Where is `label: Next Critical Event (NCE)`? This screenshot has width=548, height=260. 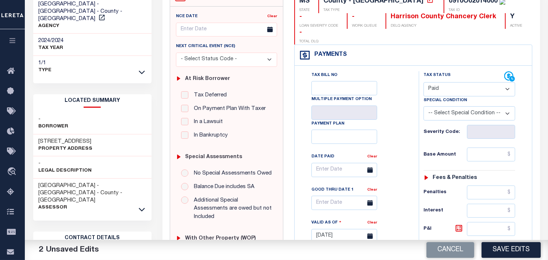
label: Next Critical Event (NCE) is located at coordinates (205, 46).